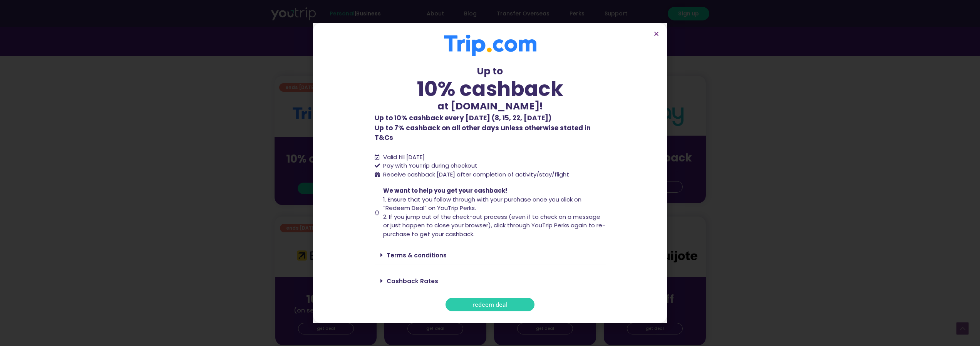 This screenshot has width=980, height=346. What do you see at coordinates (490, 88) in the screenshot?
I see `div: 10% cashback` at bounding box center [490, 88].